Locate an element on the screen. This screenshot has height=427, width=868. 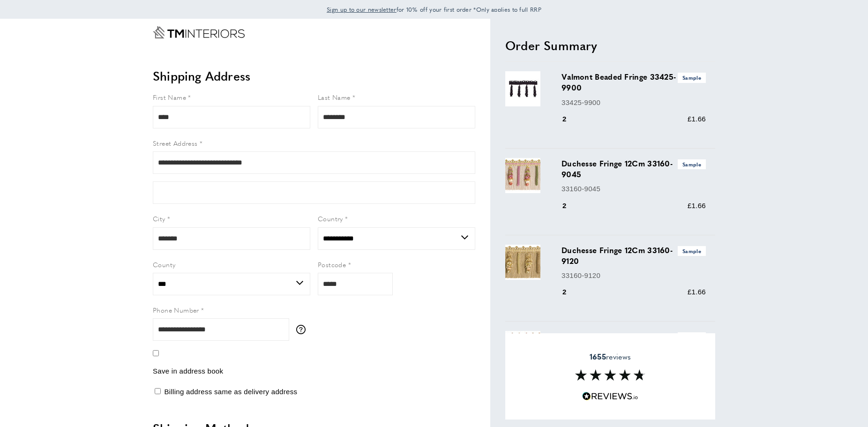
h3: Duchesse Fringe 12Cm 33160-9120 is located at coordinates (634, 256).